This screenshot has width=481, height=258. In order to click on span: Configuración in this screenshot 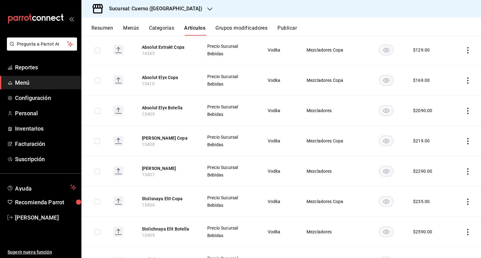, I will do `click(45, 98)`.